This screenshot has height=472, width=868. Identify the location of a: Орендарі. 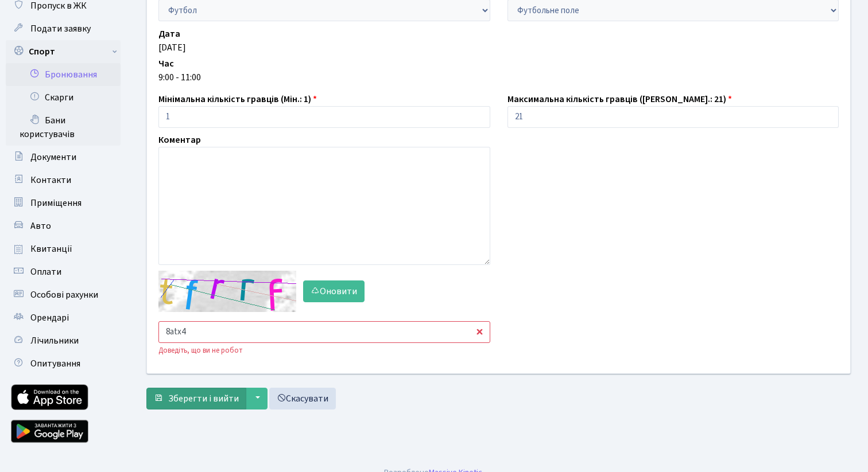
(63, 318).